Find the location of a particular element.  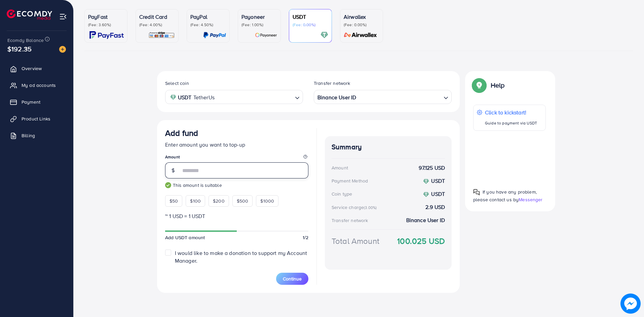

strong: 100.025 USD is located at coordinates (421, 241).